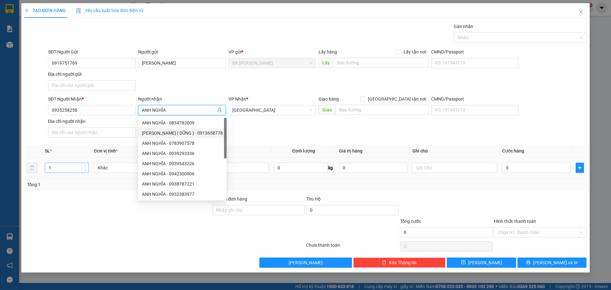 The image size is (611, 290). Describe the element at coordinates (402, 262) in the screenshot. I see `span: Xóa Thông tin` at that location.